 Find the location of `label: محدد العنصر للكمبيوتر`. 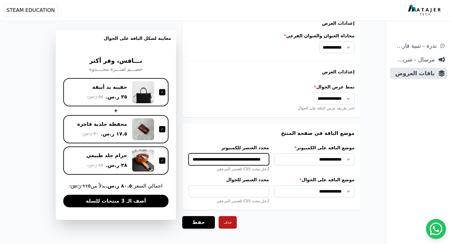

label: محدد العنصر للكمبيوتر is located at coordinates (228, 147).